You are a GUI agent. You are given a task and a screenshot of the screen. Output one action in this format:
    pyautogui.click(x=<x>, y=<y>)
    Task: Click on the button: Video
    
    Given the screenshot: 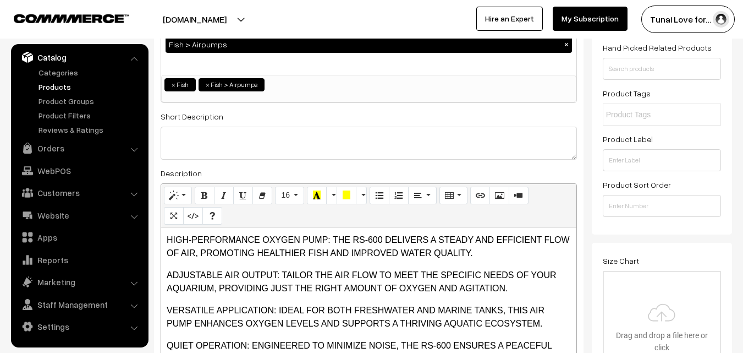 What is the action you would take?
    pyautogui.click(x=519, y=195)
    